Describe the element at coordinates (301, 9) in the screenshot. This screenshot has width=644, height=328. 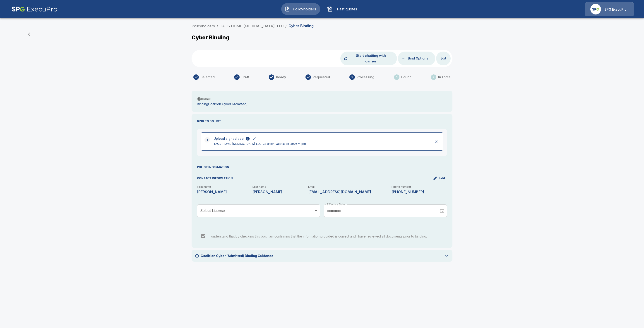
I see `button: Policyholders IconPolicyholders` at that location.